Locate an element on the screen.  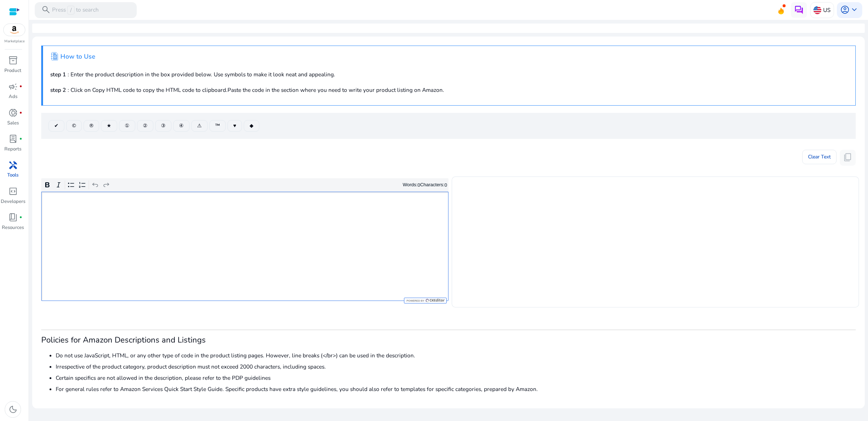
span: code_blocks is located at coordinates (13, 191).